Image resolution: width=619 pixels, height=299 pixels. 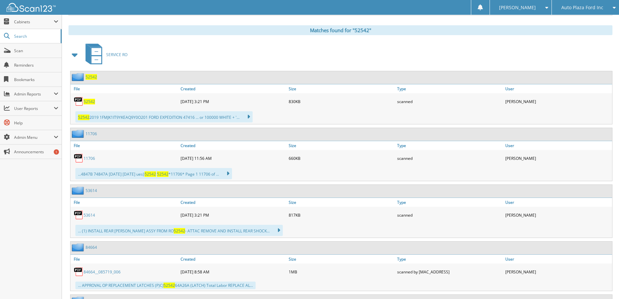 I want to click on img: scan123-logo-white.svg, so click(x=31, y=7).